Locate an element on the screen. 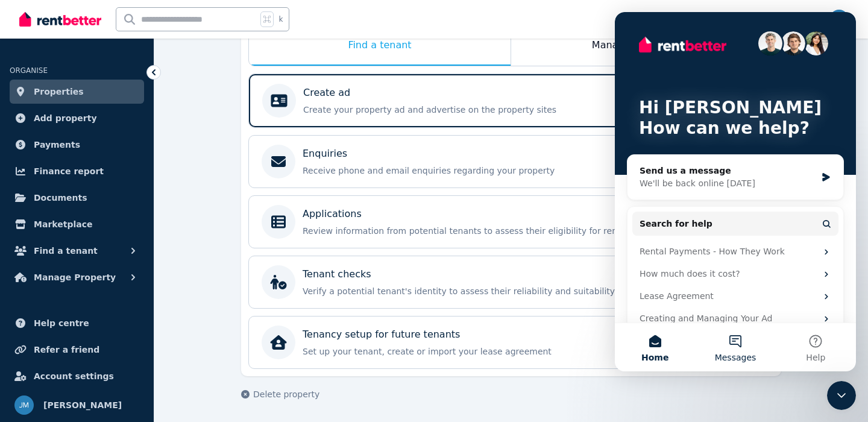  button: Search for help is located at coordinates (120, 211).